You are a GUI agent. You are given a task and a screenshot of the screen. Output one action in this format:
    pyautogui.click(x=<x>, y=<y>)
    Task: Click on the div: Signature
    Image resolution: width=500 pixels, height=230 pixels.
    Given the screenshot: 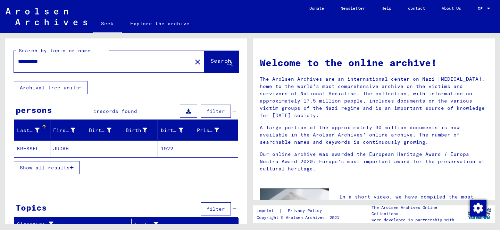 What is the action you would take?
    pyautogui.click(x=74, y=225)
    